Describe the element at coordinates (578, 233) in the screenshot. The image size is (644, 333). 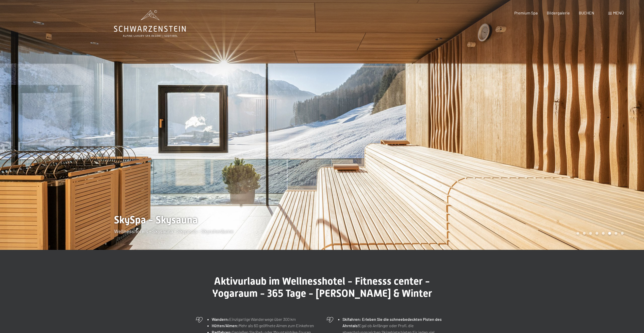
I see `div: Carousel Page 1` at that location.